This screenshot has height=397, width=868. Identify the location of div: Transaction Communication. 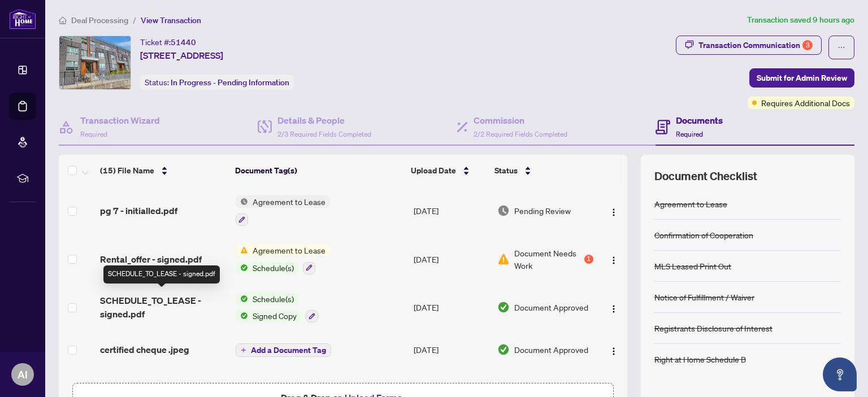
(756, 45).